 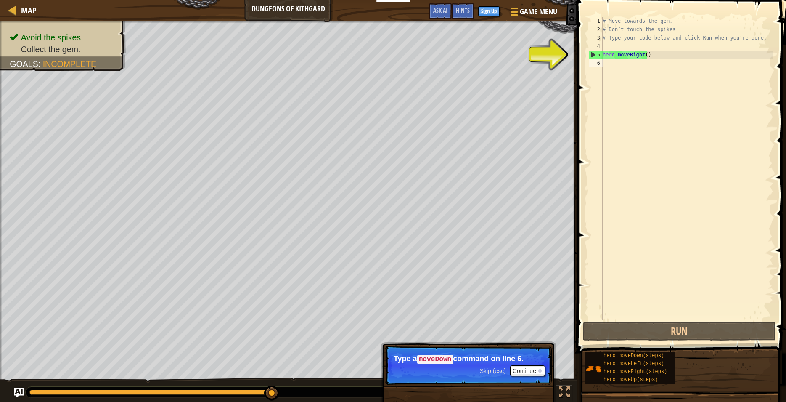 I want to click on div: 5, so click(x=596, y=55).